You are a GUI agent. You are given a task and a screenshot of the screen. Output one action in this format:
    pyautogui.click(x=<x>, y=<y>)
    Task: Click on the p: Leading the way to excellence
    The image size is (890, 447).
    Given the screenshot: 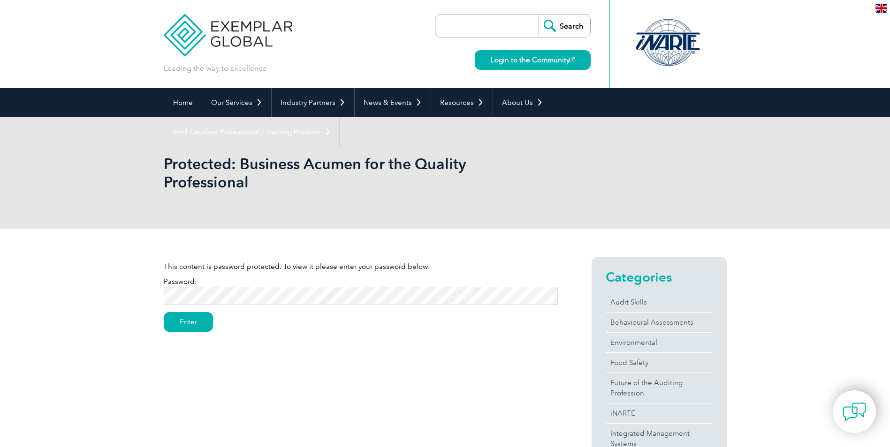 What is the action you would take?
    pyautogui.click(x=215, y=68)
    